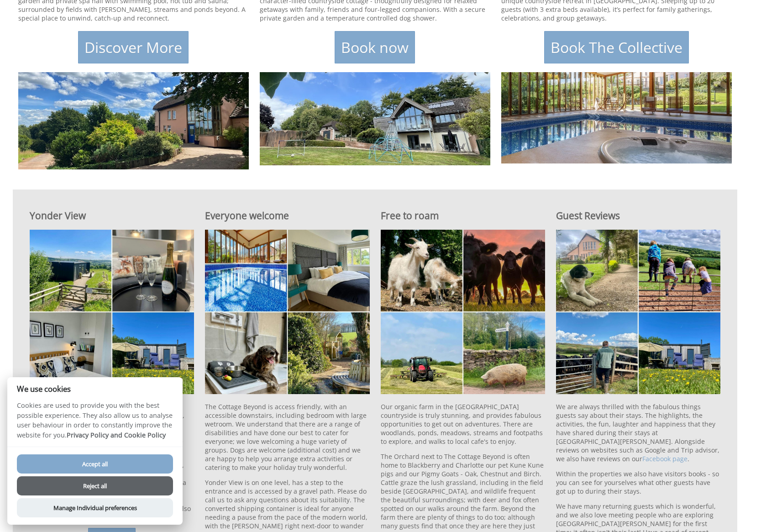 Image resolution: width=761 pixels, height=532 pixels. What do you see at coordinates (375, 47) in the screenshot?
I see `a: Book now` at bounding box center [375, 47].